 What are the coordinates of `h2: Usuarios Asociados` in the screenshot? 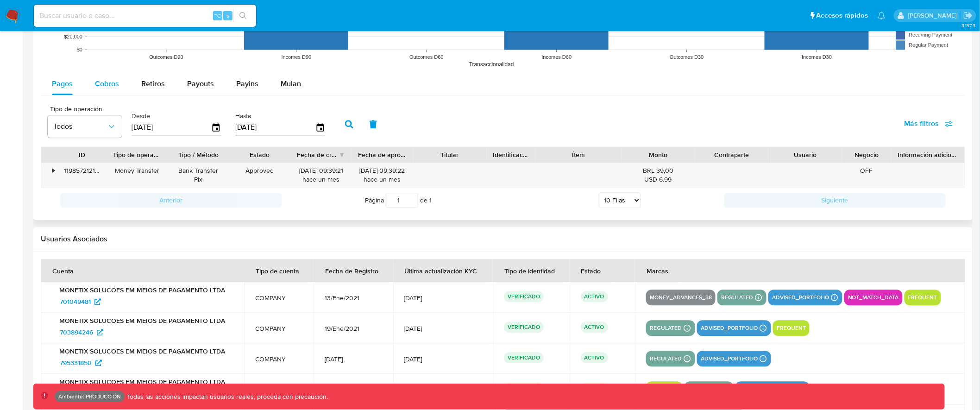 It's located at (503, 239).